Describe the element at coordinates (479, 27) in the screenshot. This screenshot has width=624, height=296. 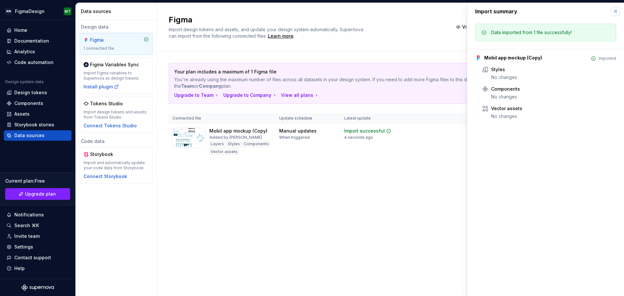
I see `span: View summary` at that location.